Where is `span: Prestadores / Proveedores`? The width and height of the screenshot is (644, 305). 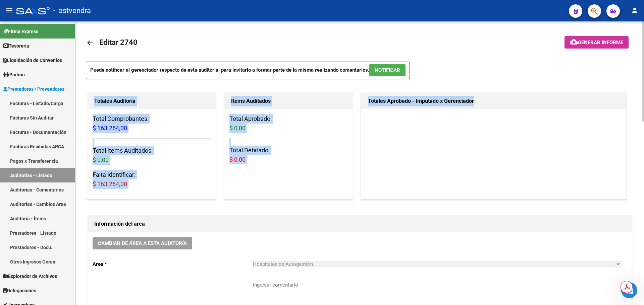
span: Prestadores / Proveedores is located at coordinates (34, 89).